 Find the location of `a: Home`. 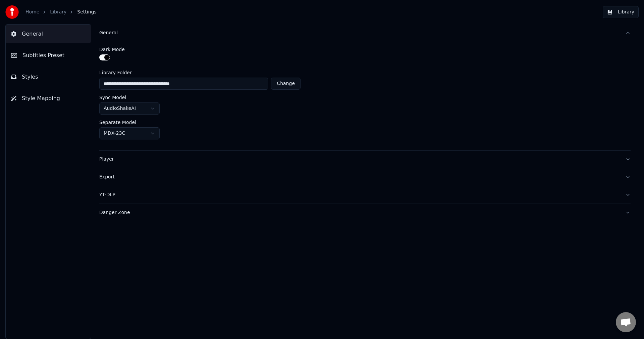

a: Home is located at coordinates (32, 12).